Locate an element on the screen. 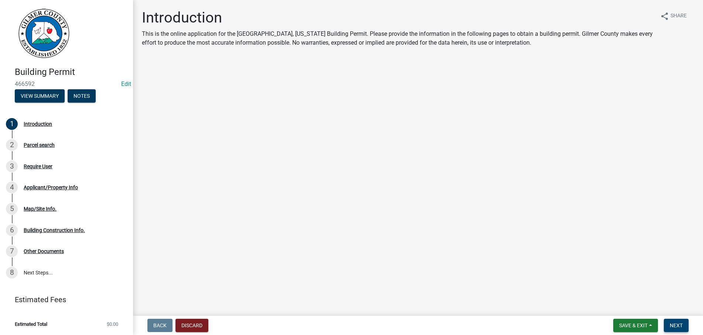 Image resolution: width=703 pixels, height=335 pixels. div: 5 is located at coordinates (12, 209).